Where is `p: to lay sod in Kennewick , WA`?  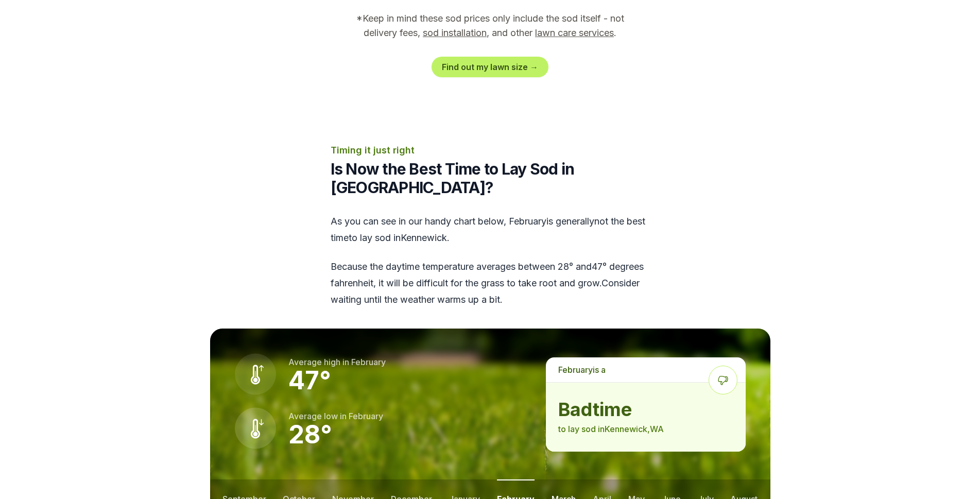 p: to lay sod in Kennewick , WA is located at coordinates (645, 428).